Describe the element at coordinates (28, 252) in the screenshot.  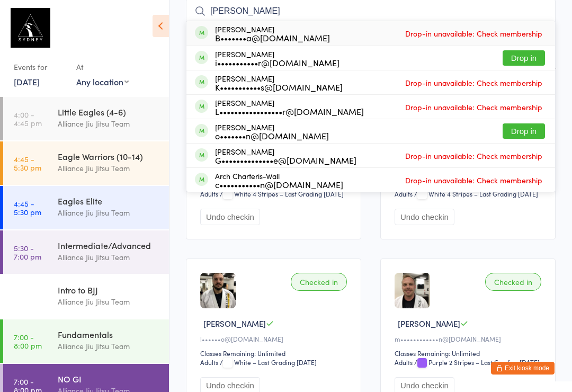
I see `time: 5:30 - 7:00 pm` at that location.